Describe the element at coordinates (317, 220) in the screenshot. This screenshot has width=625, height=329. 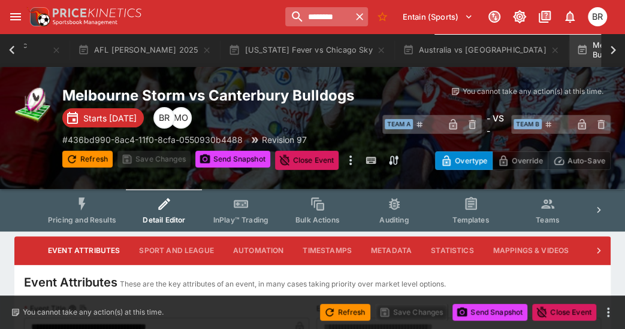
I see `span: Bulk Actions` at that location.